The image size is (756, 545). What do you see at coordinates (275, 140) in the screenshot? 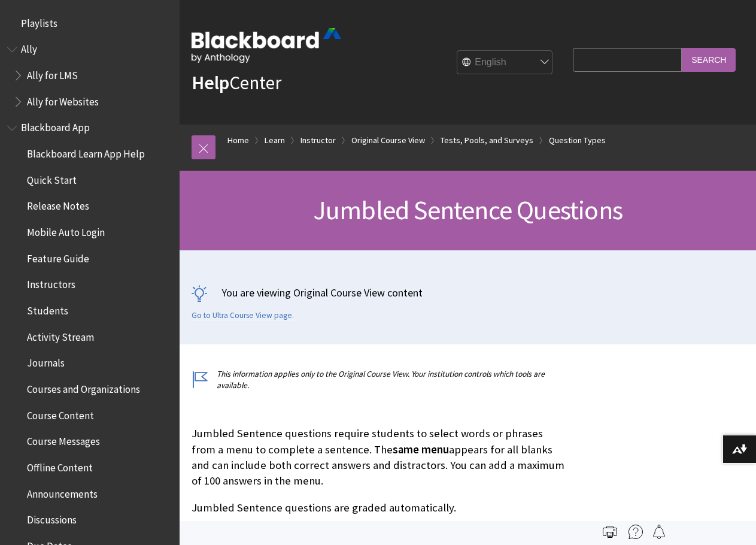
I see `a: Learn` at bounding box center [275, 140].